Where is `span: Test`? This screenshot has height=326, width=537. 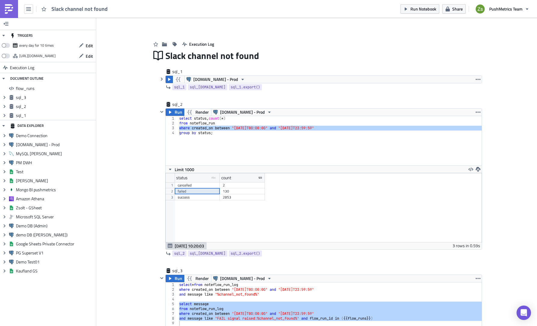 span: Test is located at coordinates (55, 172).